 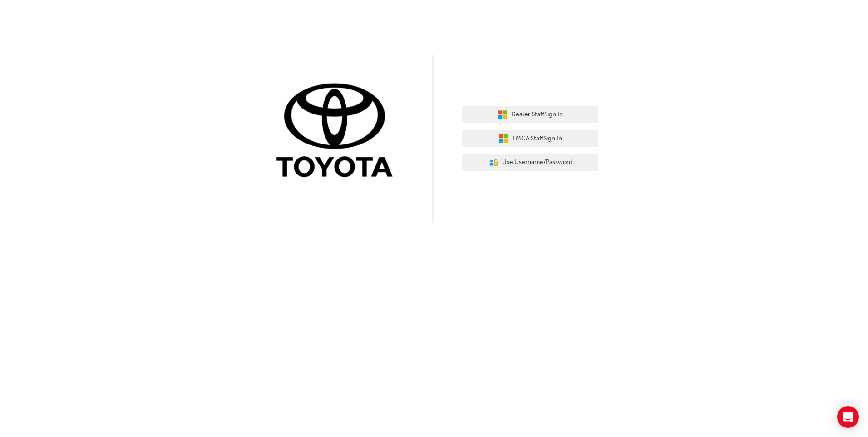 I want to click on span: TMCA Staff Sign In, so click(x=537, y=138).